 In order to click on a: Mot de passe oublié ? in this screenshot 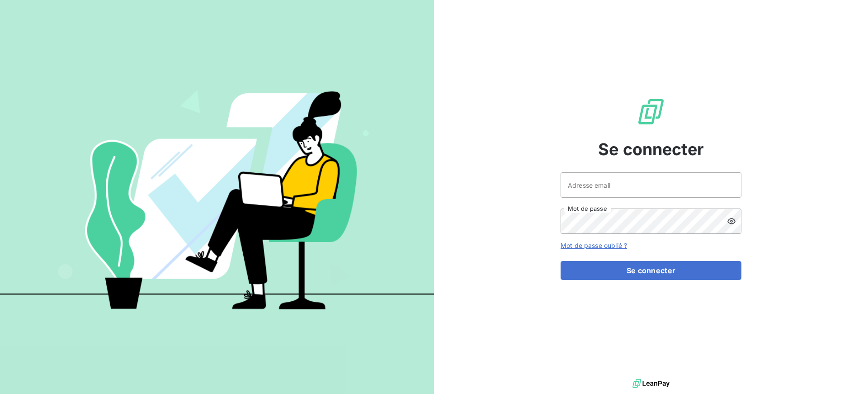, I will do `click(594, 245)`.